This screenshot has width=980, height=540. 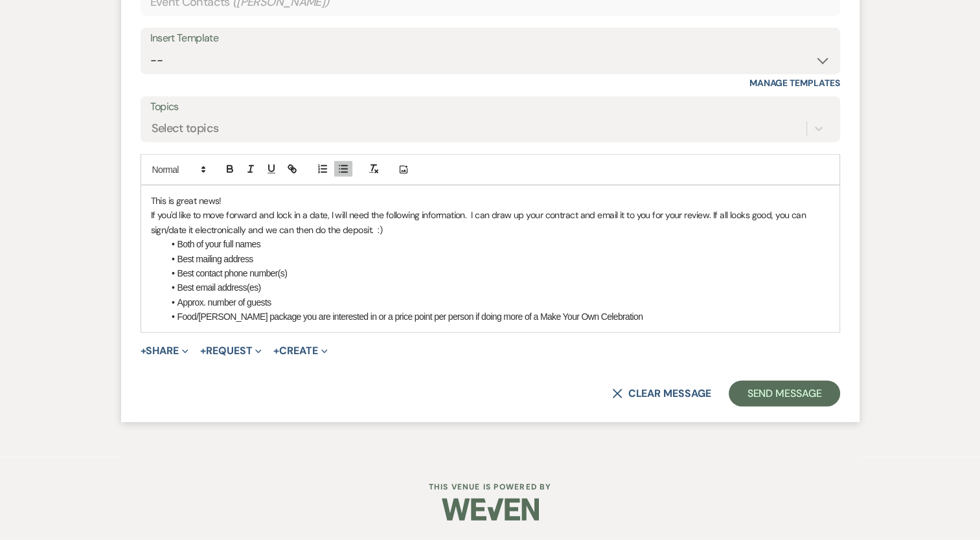 What do you see at coordinates (784, 394) in the screenshot?
I see `button: Send Message` at bounding box center [784, 394].